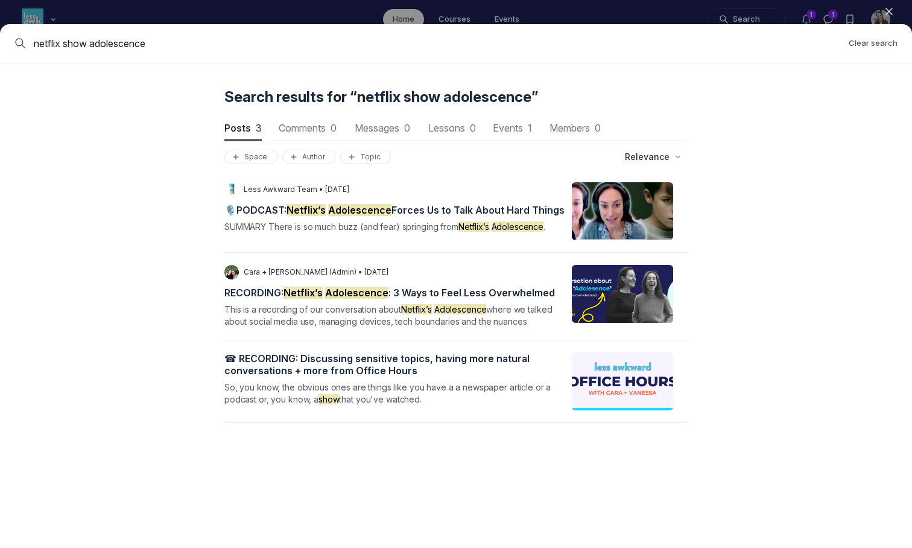  Describe the element at coordinates (512, 128) in the screenshot. I see `span: Events` at that location.